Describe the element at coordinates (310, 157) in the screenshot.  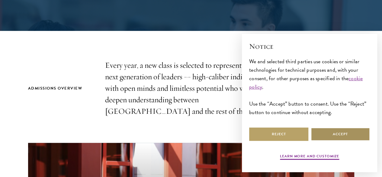
I see `button: Learn more and customize` at that location.